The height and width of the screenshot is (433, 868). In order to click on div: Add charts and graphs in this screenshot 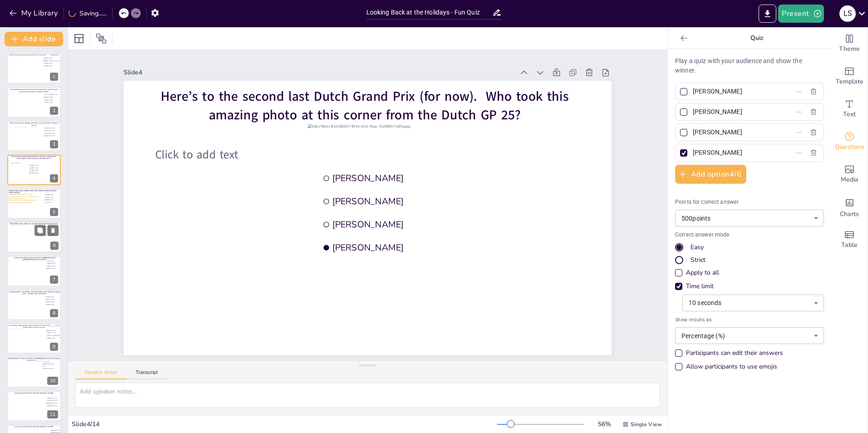, I will do `click(849, 207)`.